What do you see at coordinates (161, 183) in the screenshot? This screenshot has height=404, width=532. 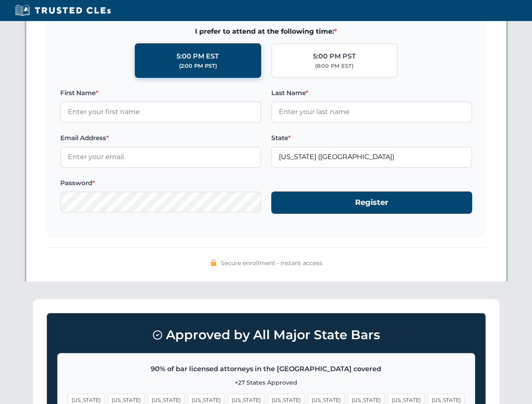 I see `label: Password` at bounding box center [161, 183].